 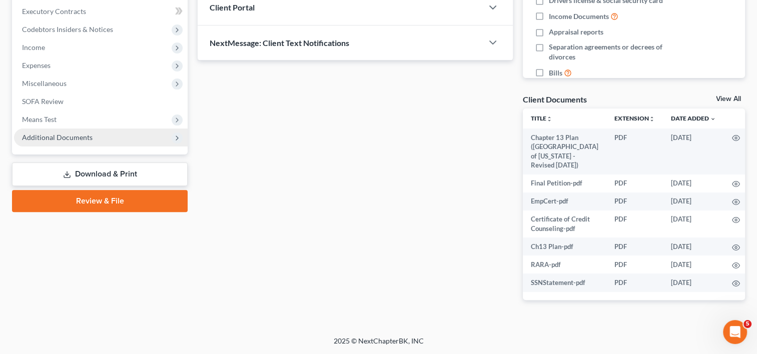 I want to click on span: Codebtors Insiders & Notices, so click(x=68, y=29).